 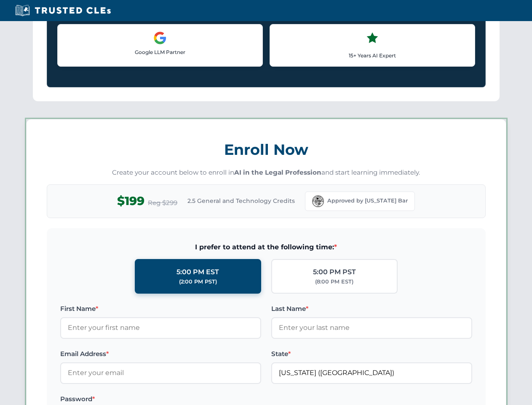 I want to click on span: I prefer to attend at the following time:, so click(x=267, y=247).